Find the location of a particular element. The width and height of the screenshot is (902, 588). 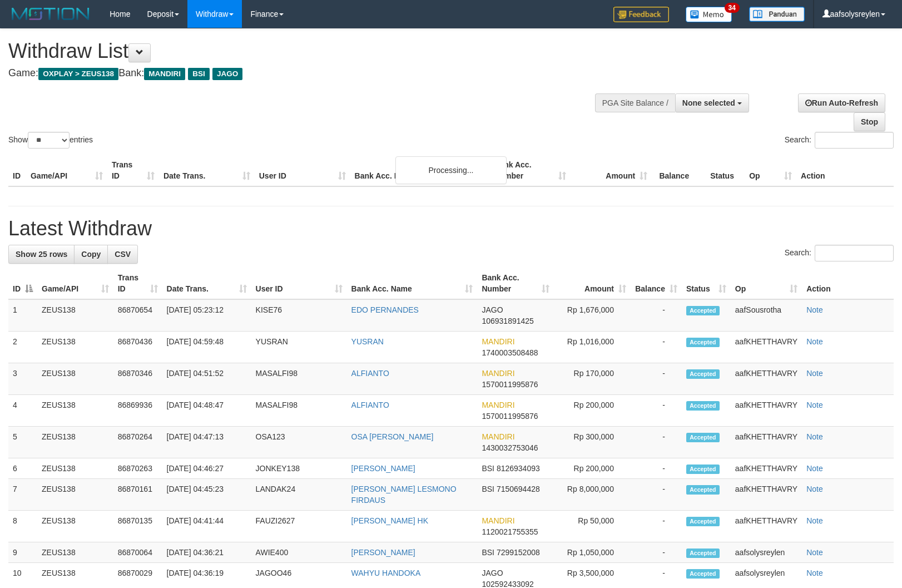

td: 86870346 is located at coordinates (138, 378).